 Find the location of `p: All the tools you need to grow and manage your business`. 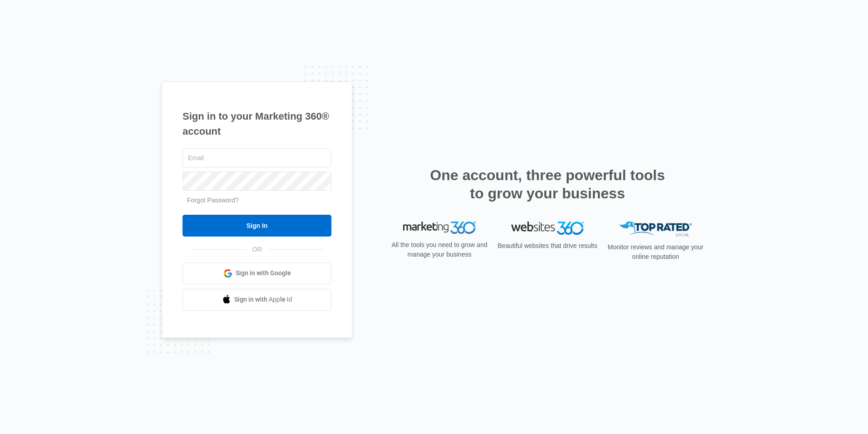

p: All the tools you need to grow and manage your business is located at coordinates (440, 250).